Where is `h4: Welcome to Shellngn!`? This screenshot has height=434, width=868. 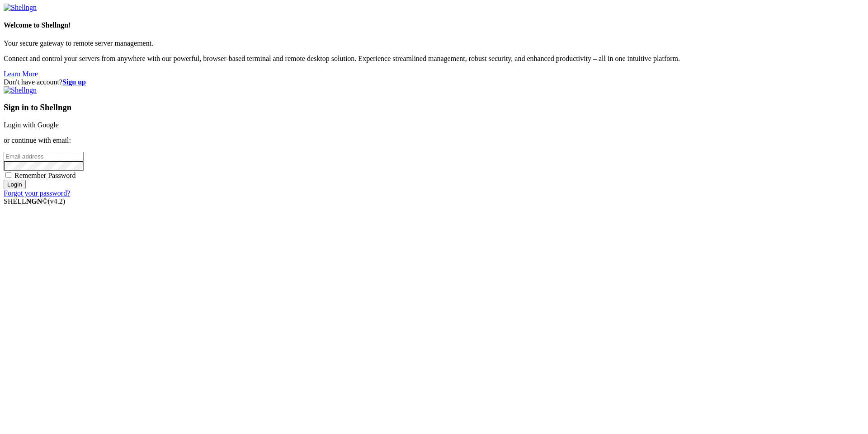
h4: Welcome to Shellngn! is located at coordinates (434, 25).